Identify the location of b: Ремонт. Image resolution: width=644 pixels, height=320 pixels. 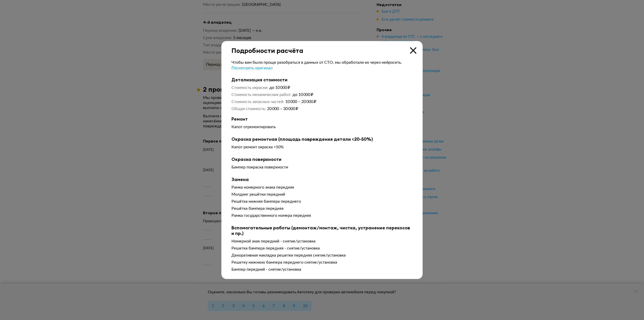
(322, 119).